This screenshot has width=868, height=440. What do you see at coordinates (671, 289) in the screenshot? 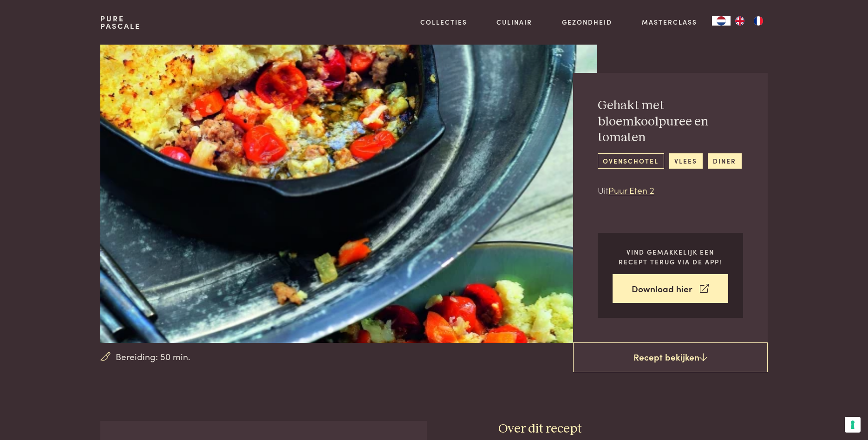
I see `a: Download hier` at bounding box center [671, 289].